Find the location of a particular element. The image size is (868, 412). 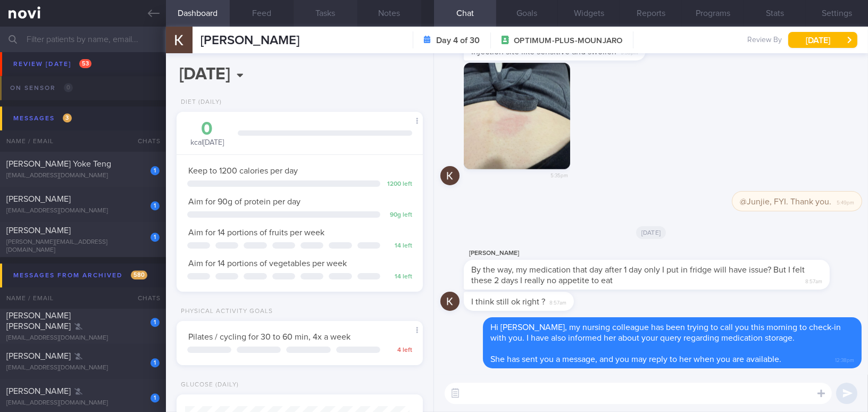

div: 1200 left is located at coordinates (399, 184).